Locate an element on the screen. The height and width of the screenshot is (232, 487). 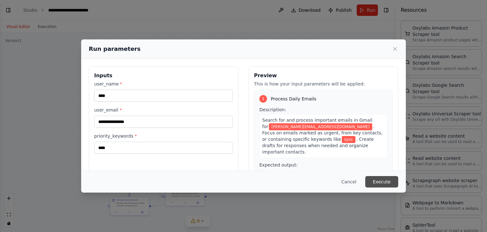
div: 1 is located at coordinates (263, 99).